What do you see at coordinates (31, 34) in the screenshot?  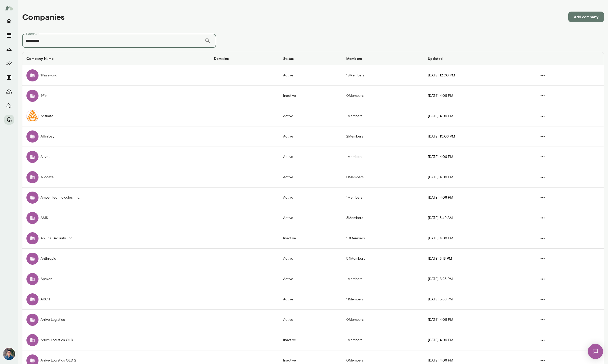 I see `label: Search...` at bounding box center [31, 34].